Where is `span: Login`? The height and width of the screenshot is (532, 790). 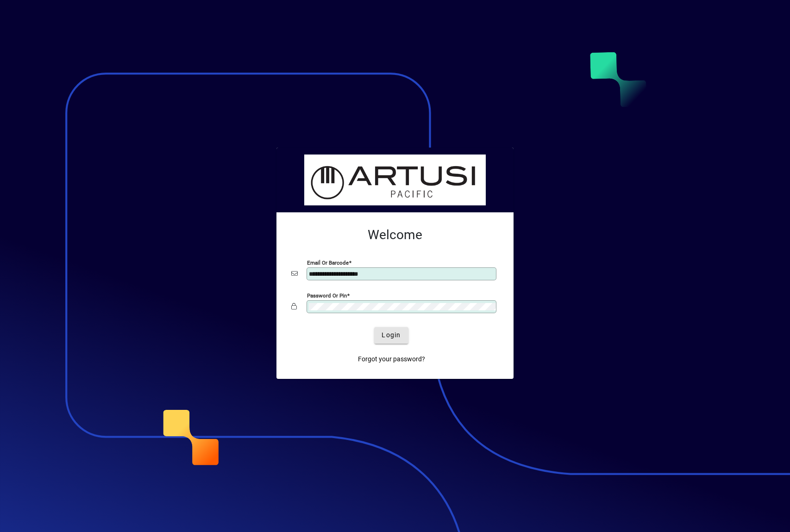
span: Login is located at coordinates (391, 335).